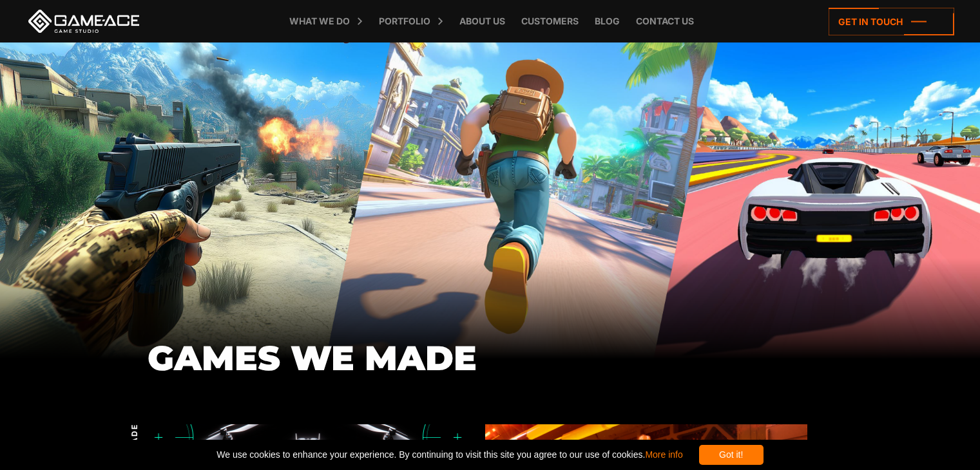 This screenshot has width=980, height=470. Describe the element at coordinates (449, 454) in the screenshot. I see `span: We use cookies to enhance your experience. By continuing to visit this site you agree to our use ...` at that location.